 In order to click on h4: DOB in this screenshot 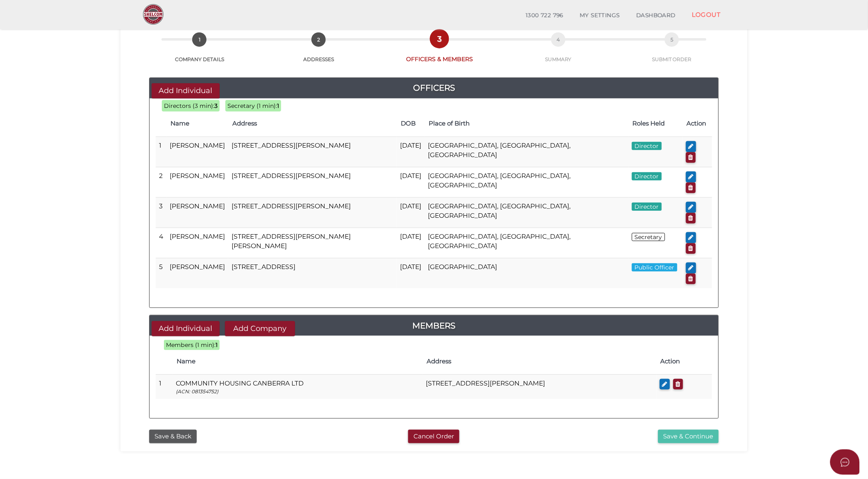, I will do `click(410, 123)`.